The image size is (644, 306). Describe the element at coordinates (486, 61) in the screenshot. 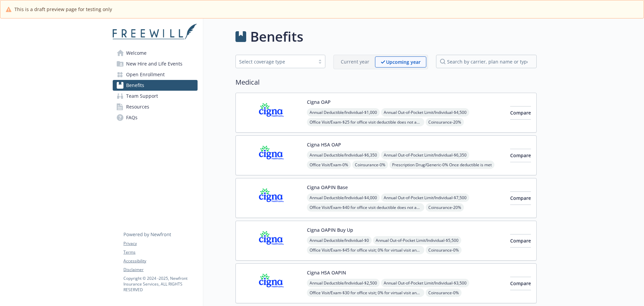

I see `input: search by carrier, plan name or type` at that location.